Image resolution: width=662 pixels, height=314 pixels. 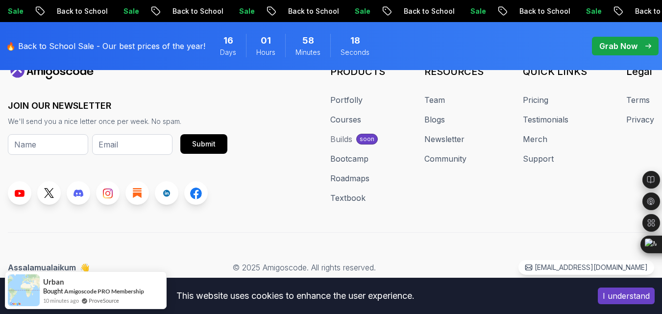 I want to click on a: Support, so click(x=538, y=159).